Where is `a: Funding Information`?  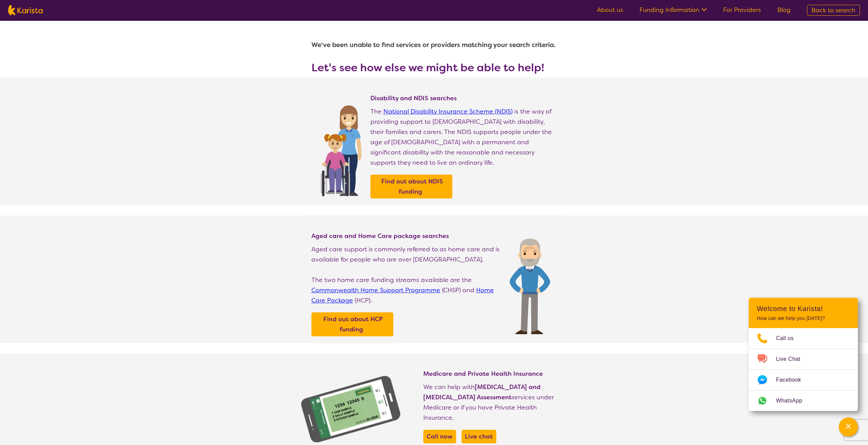 a: Funding Information is located at coordinates (673, 10).